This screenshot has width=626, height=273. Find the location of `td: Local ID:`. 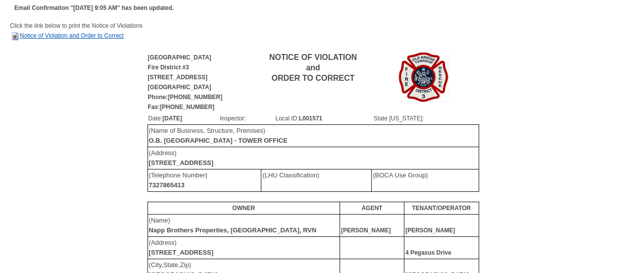

td: Local ID: is located at coordinates (324, 118).